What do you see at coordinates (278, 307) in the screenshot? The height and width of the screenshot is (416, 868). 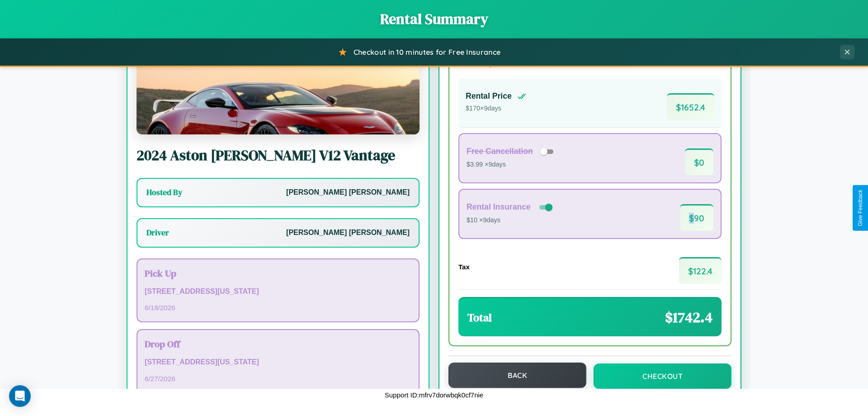 I see `p: 6 / 18 / 2026` at bounding box center [278, 307].